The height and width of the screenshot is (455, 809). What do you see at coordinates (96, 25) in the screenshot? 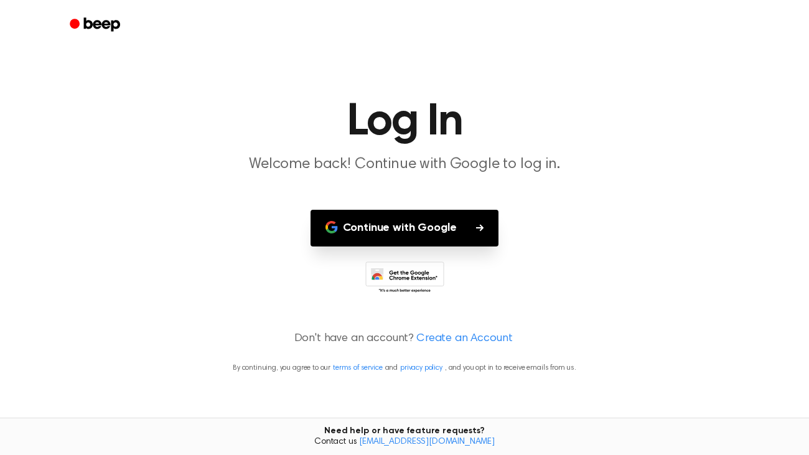
I see `a: Beep` at bounding box center [96, 25].